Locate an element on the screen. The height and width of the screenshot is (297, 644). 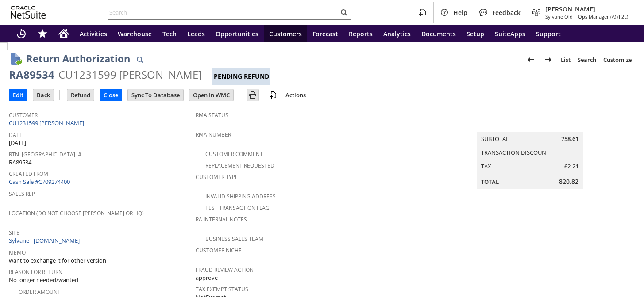
a: List is located at coordinates (565, 60).